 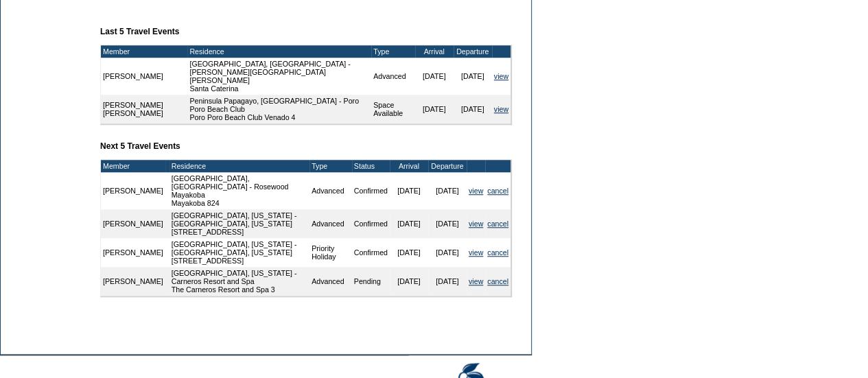 I want to click on b: Next 5 Travel Events, so click(x=140, y=147).